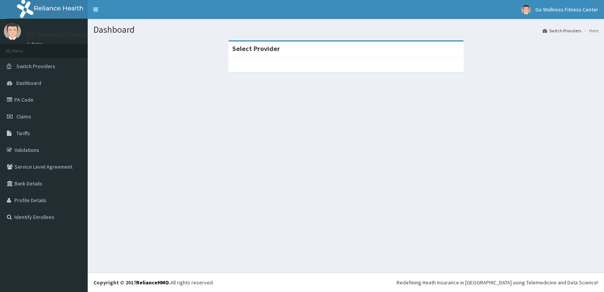  I want to click on p: Go Wellness Fitness Center, so click(67, 34).